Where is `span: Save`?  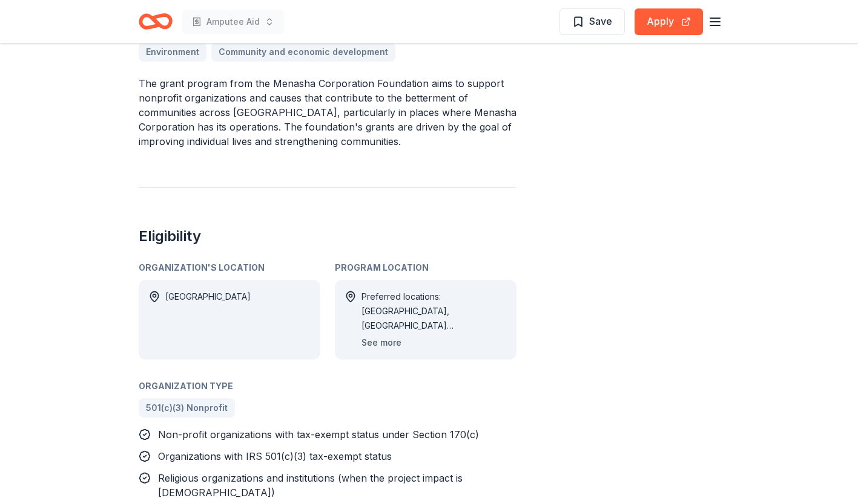
span: Save is located at coordinates (600, 21).